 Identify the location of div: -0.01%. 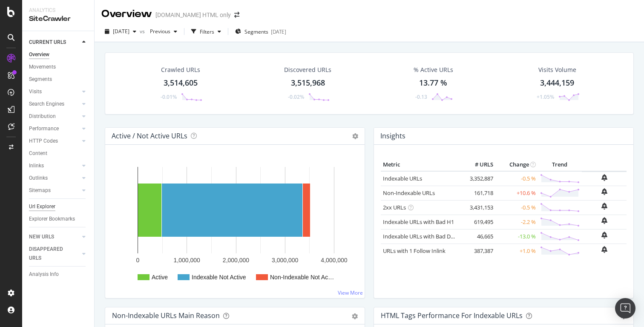
(169, 97).